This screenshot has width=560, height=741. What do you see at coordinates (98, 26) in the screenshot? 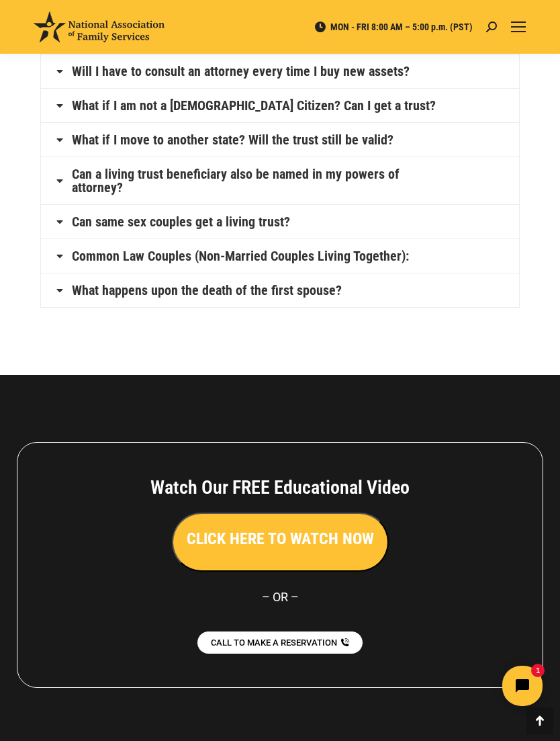
I see `img: National Association of Family Services` at bounding box center [98, 26].